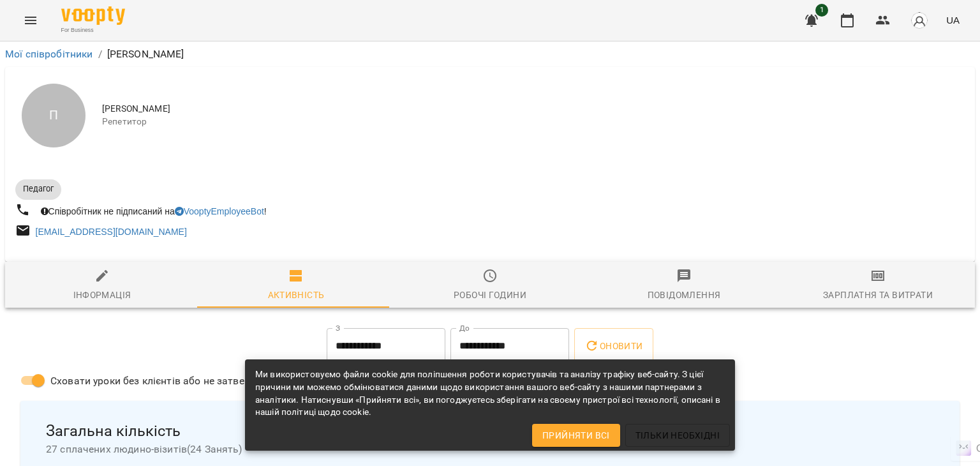  What do you see at coordinates (919, 21) in the screenshot?
I see `img: avatar_s.png` at bounding box center [919, 21].